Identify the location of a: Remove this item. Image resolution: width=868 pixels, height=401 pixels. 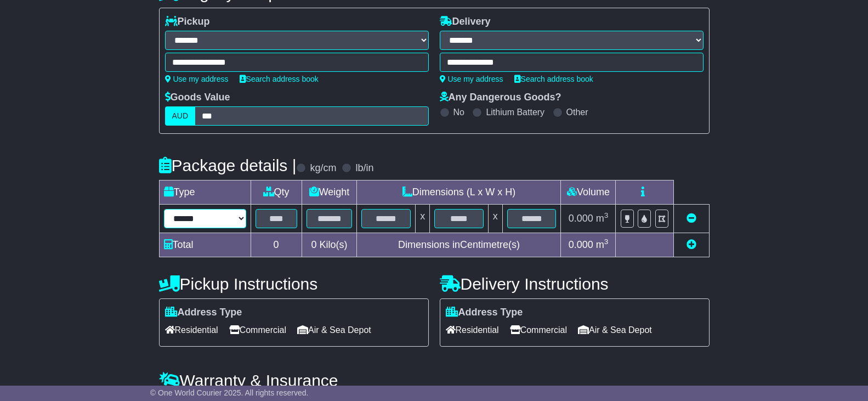
(691, 219).